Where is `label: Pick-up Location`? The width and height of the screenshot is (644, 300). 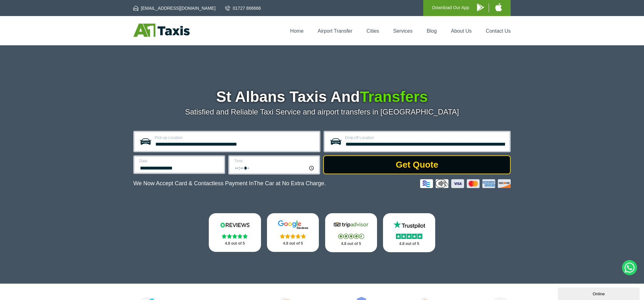
label: Pick-up Location is located at coordinates (235, 138).